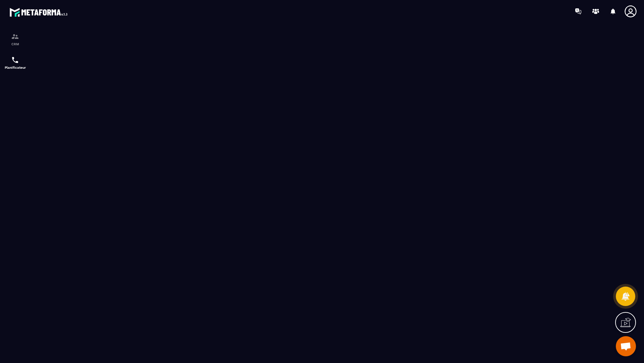 The height and width of the screenshot is (363, 644). What do you see at coordinates (15, 63) in the screenshot?
I see `a: schedulerschedulerPlanificateur` at bounding box center [15, 63].